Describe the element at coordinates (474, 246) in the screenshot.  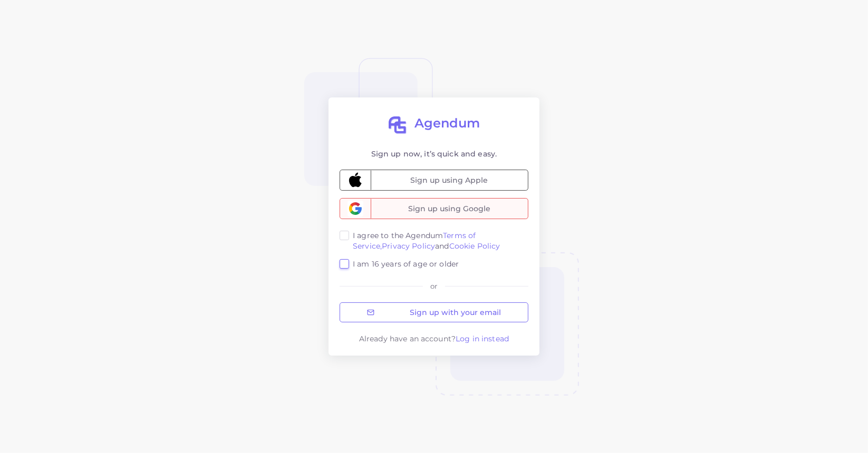
I see `a: Cookie Policy` at that location.